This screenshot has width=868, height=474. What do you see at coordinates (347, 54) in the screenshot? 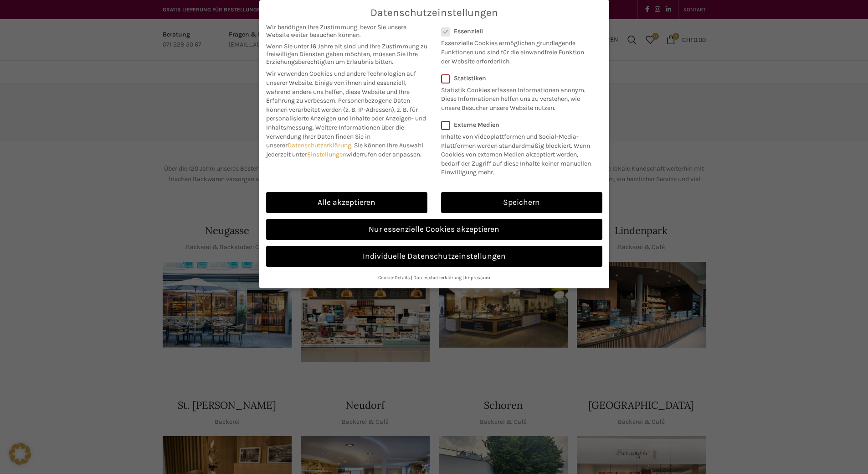
I see `span: Wenn Sie unter 16 Jahre alt sind und Ihre Zustimmung zu freiwilligen Diensten geben möchten, müss...` at bounding box center [347, 54].